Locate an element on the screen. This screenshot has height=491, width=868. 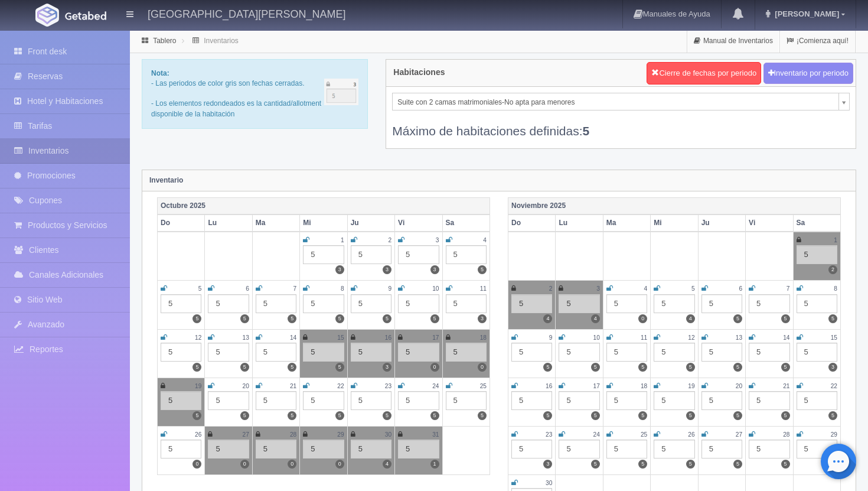
small: 31 is located at coordinates (435, 434).